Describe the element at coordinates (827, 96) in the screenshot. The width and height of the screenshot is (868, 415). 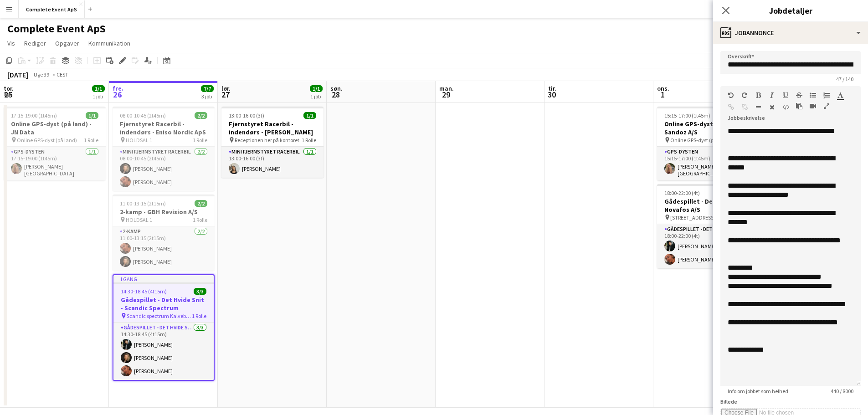
I see `button: Ordnet liste` at that location.